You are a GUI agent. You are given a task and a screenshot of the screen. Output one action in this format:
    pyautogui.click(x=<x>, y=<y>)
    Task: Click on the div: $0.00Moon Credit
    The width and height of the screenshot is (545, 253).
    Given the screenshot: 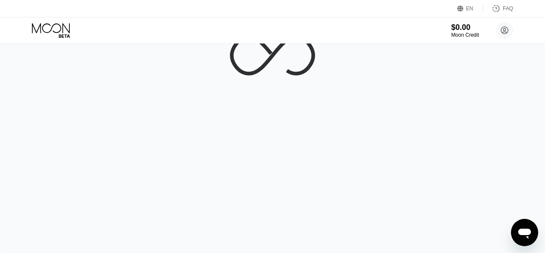 What is the action you would take?
    pyautogui.click(x=465, y=30)
    